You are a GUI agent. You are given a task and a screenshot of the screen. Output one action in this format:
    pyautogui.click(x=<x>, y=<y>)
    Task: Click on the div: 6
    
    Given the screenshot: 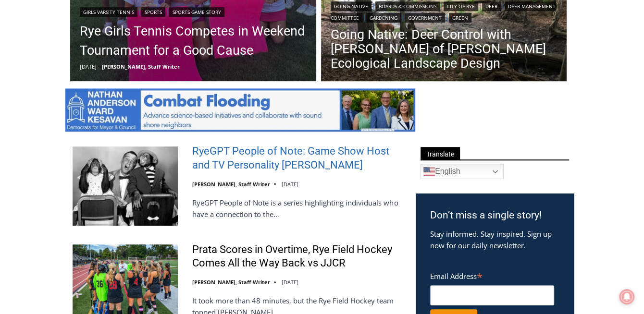 What is the action you would take?
    pyautogui.click(x=114, y=86)
    